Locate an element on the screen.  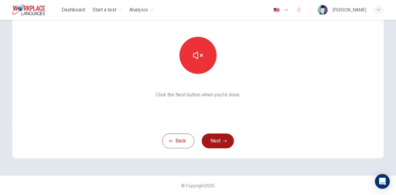
span: Start a test is located at coordinates (104, 10).